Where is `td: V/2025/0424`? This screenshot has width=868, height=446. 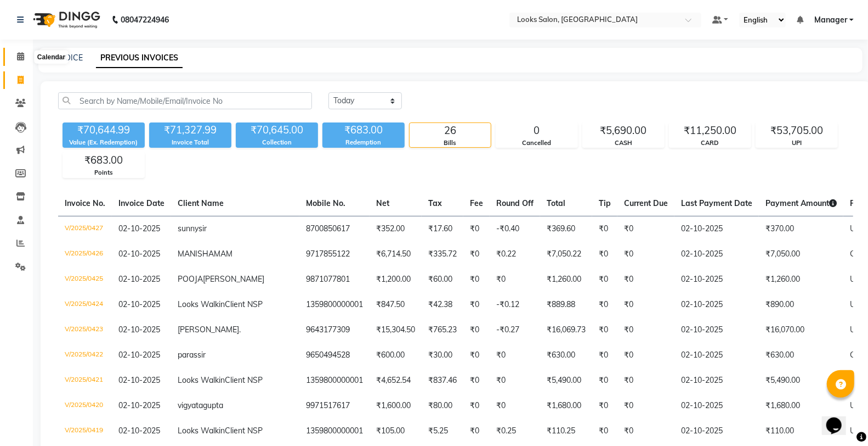 td: V/2025/0424 is located at coordinates (85, 305).